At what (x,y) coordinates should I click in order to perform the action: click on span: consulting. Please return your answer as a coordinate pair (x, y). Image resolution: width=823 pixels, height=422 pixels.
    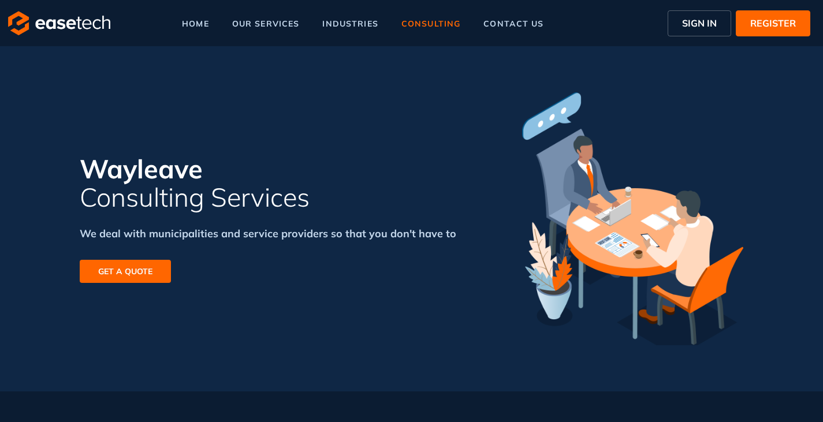
    Looking at the image, I should click on (431, 24).